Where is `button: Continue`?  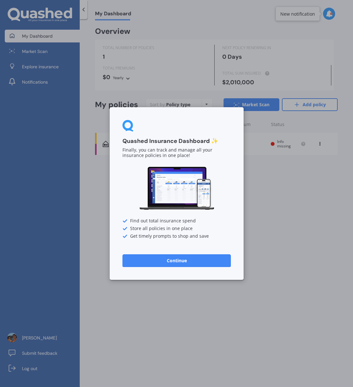
button: Continue is located at coordinates (177, 261).